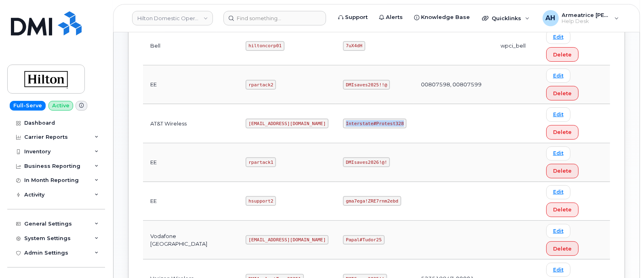 This screenshot has width=644, height=278. What do you see at coordinates (372, 201) in the screenshot?
I see `code: gma7ega!ZRE7rnm2ebd` at bounding box center [372, 201].